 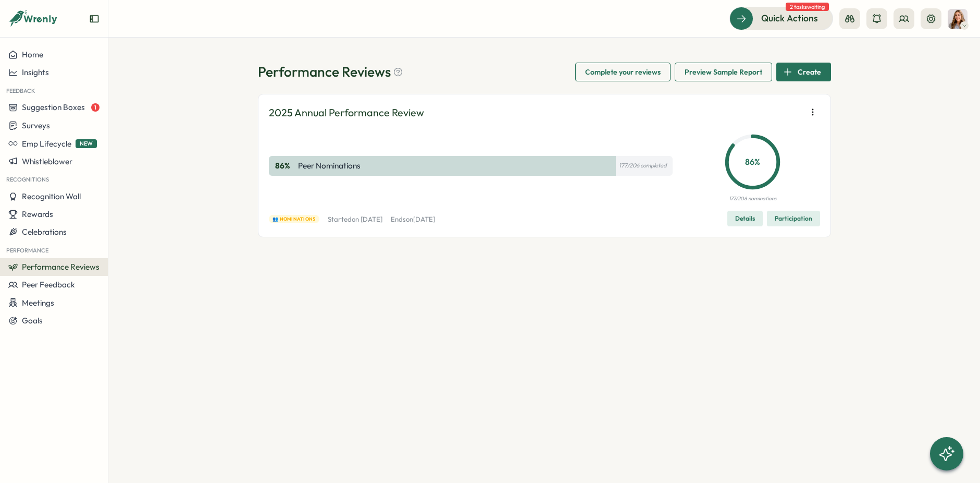 I want to click on span: Create, so click(x=809, y=72).